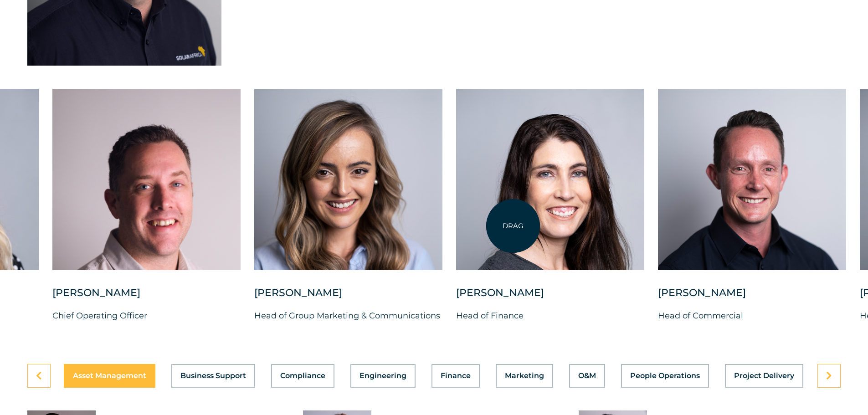 The width and height of the screenshot is (868, 415). I want to click on span: Business Support, so click(213, 376).